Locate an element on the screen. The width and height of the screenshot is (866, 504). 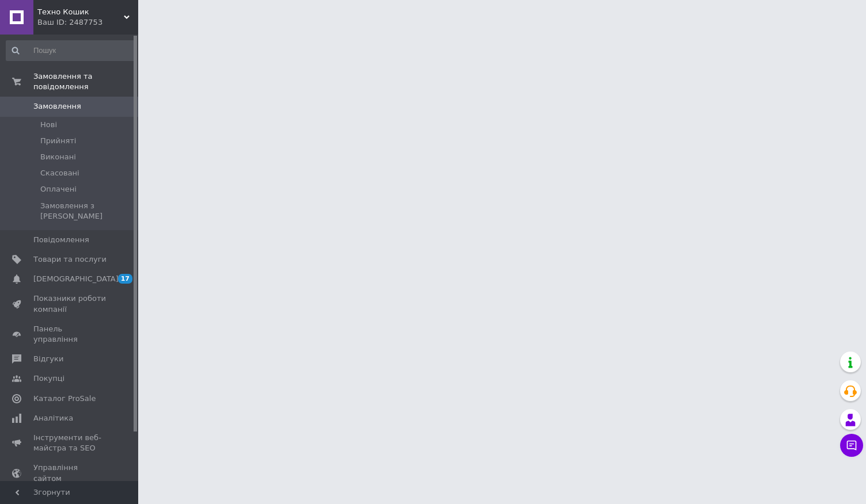
span: Каталог ProSale is located at coordinates (65, 399).